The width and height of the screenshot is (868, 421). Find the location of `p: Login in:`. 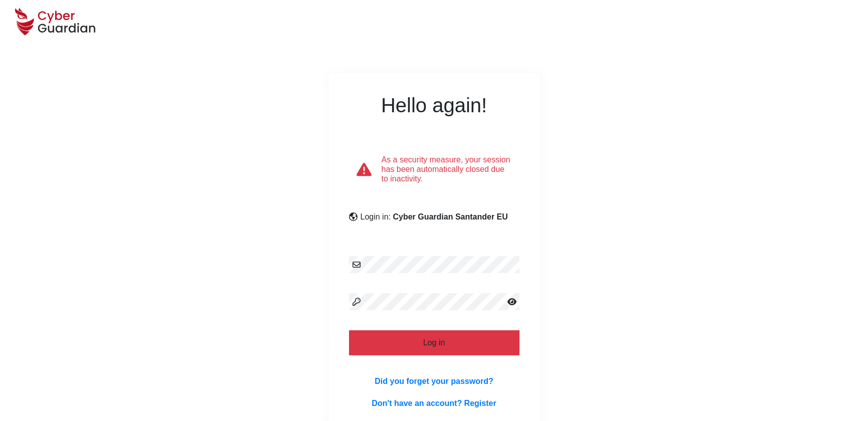

p: Login in: is located at coordinates (434, 220).